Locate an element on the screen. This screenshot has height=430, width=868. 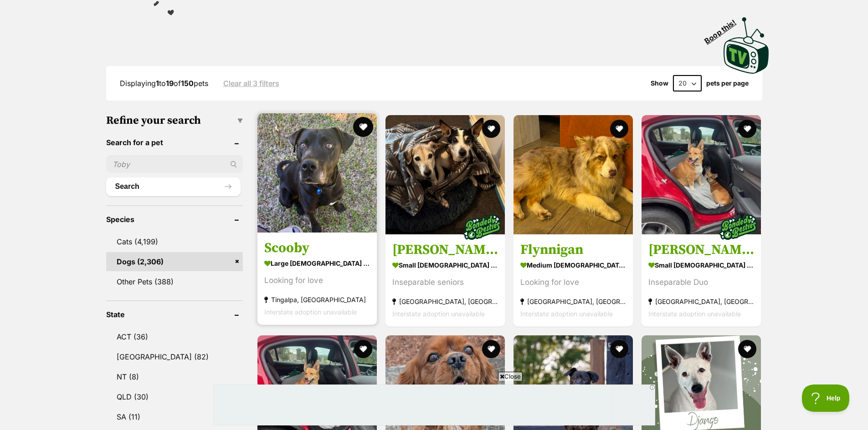
span: Boop this! is located at coordinates (724, 29).